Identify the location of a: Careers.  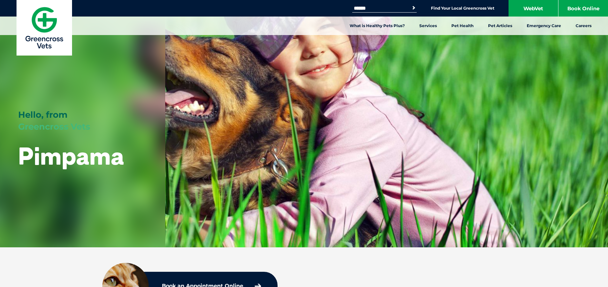
(583, 26).